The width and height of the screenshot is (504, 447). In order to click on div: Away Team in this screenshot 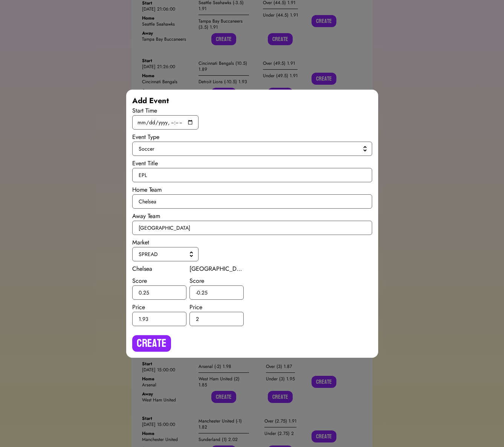, I will do `click(252, 216)`.